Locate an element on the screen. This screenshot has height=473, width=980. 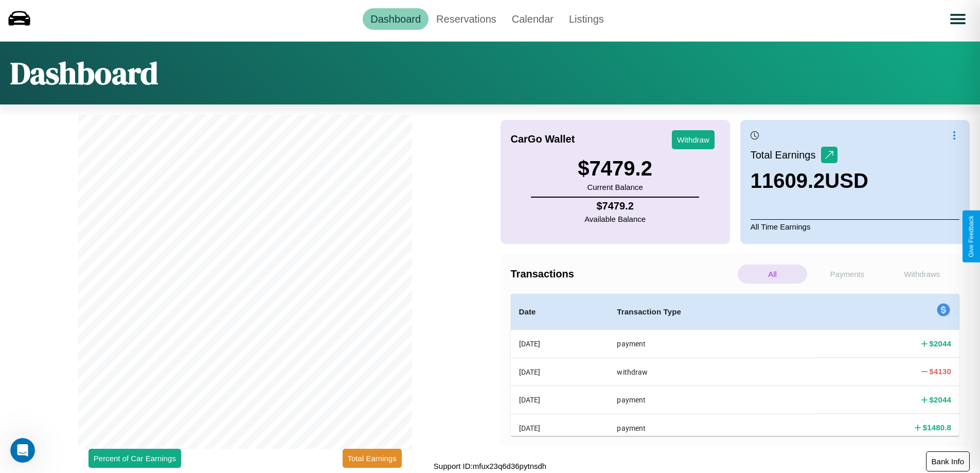
h1: Dashboard is located at coordinates (84, 73).